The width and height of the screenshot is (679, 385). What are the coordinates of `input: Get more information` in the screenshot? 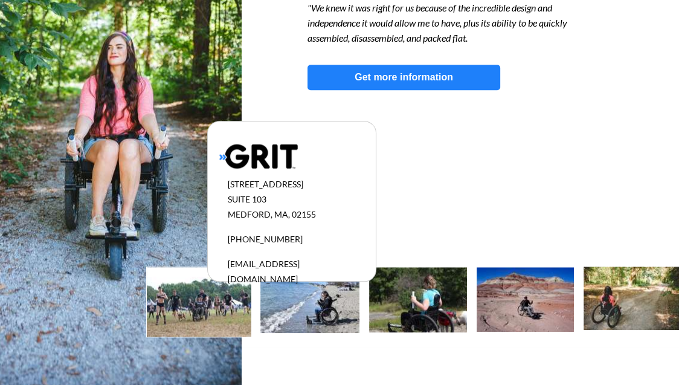 It's located at (95, 303).